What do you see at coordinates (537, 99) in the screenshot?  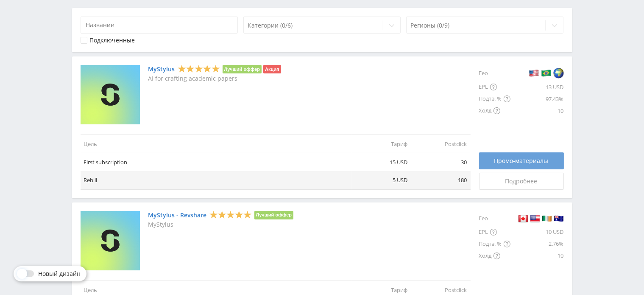 I see `div: 97.43%` at bounding box center [537, 99].